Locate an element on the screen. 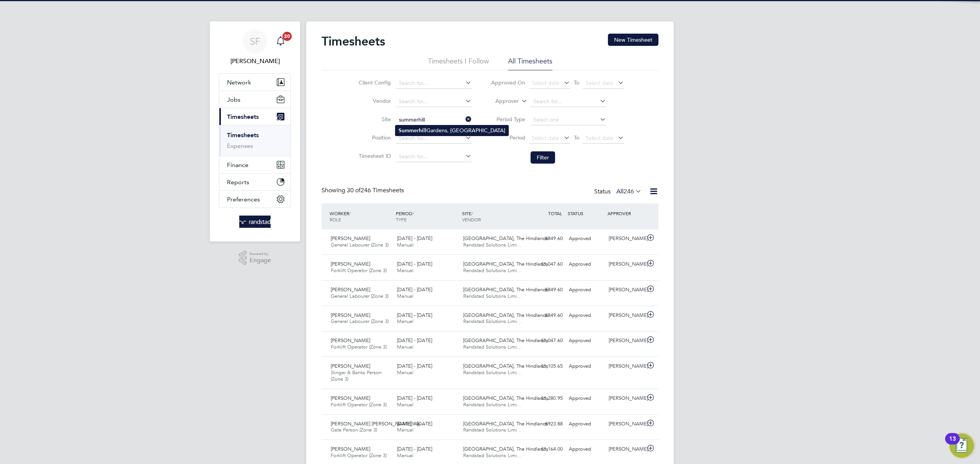  a: Timesheets is located at coordinates (242, 135).